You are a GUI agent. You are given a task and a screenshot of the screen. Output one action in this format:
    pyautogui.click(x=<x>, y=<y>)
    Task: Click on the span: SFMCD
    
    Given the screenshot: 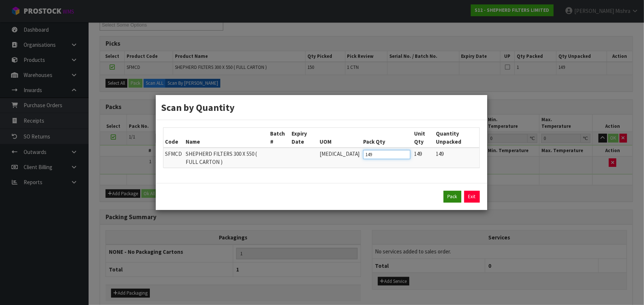 What is the action you would take?
    pyautogui.click(x=174, y=154)
    